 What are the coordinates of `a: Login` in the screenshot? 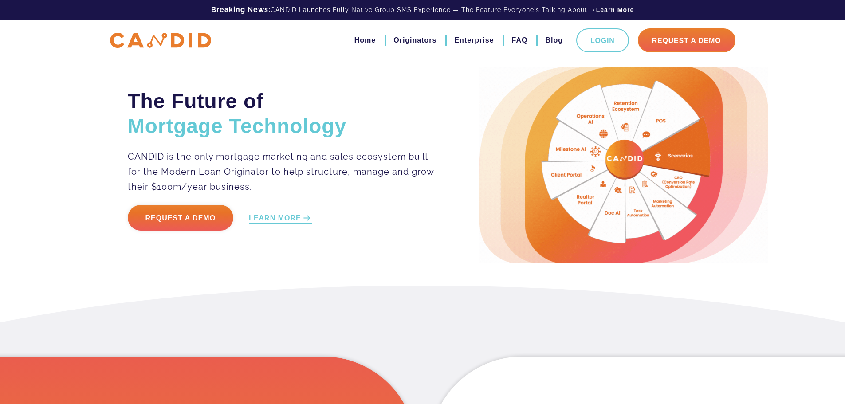 It's located at (603, 40).